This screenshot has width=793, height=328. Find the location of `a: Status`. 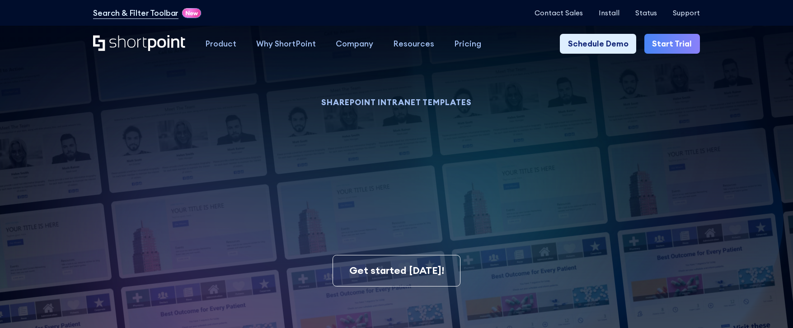

a: Status is located at coordinates (646, 13).